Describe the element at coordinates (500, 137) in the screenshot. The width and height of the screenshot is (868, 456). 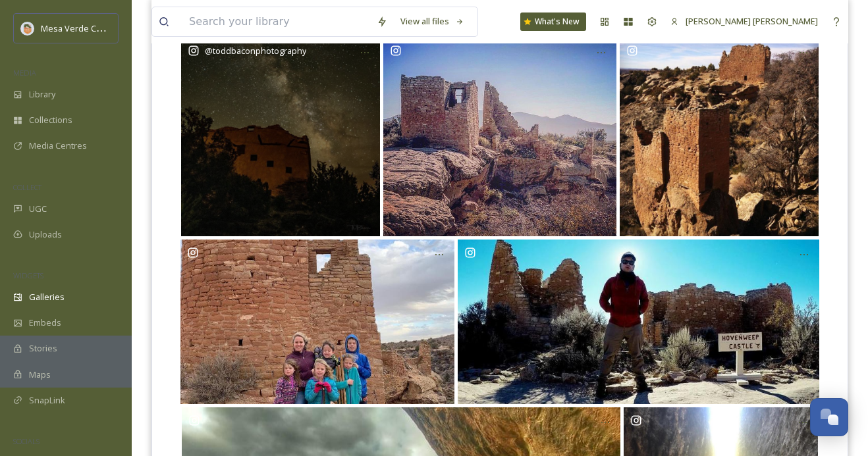
I see `a: Opens media popup. Media description: Rights approved at 2022-04-28T20:30:38.328+0000 by mattandk...` at that location.